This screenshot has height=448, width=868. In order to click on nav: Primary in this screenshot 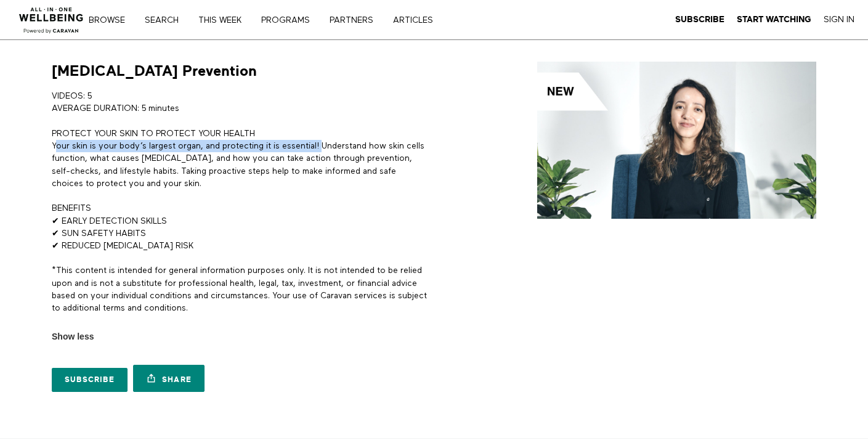, I will do `click(278, 20)`.